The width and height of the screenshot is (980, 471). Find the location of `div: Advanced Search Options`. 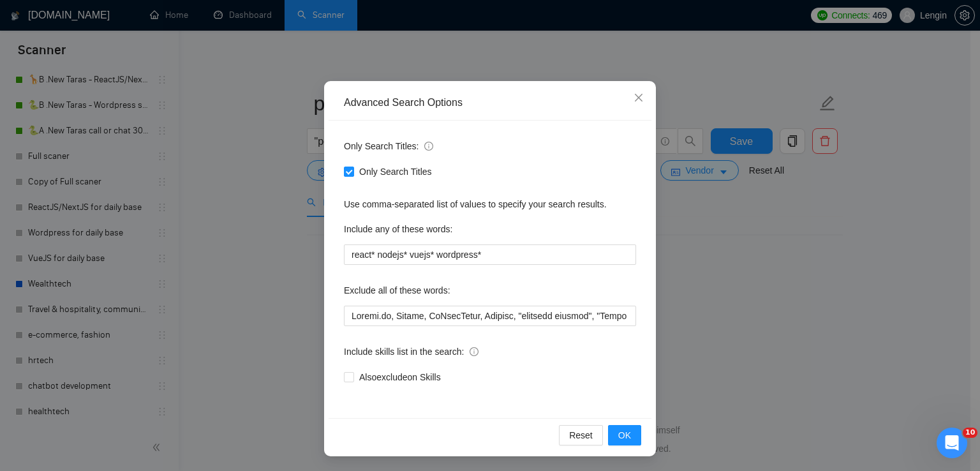

div: Advanced Search Options is located at coordinates (490, 103).